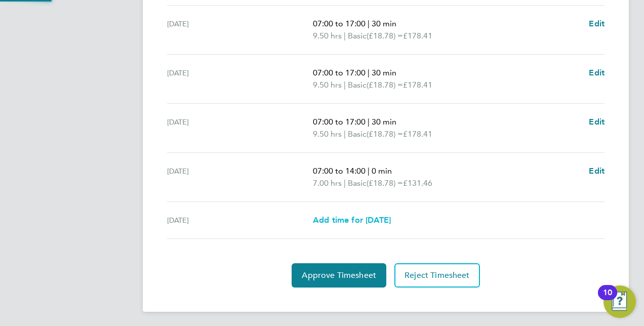 The width and height of the screenshot is (644, 326). Describe the element at coordinates (339, 275) in the screenshot. I see `button: Approve Timesheet` at that location.